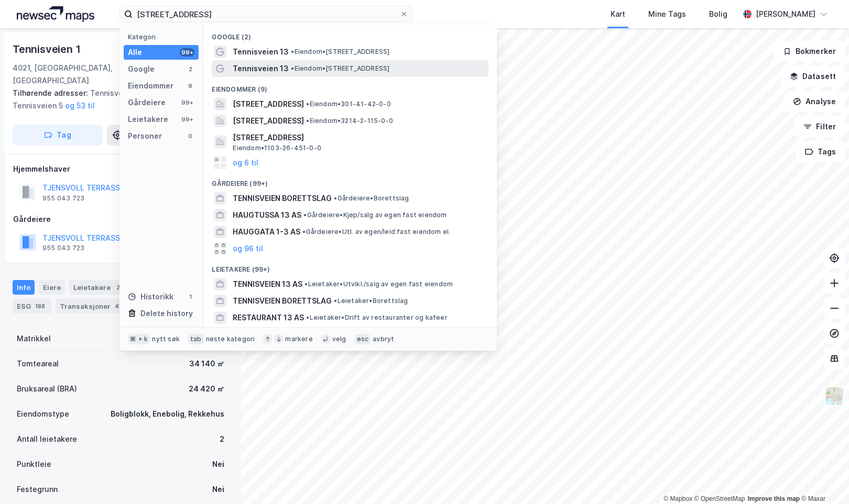  Describe the element at coordinates (718, 14) in the screenshot. I see `div: Bolig` at that location.